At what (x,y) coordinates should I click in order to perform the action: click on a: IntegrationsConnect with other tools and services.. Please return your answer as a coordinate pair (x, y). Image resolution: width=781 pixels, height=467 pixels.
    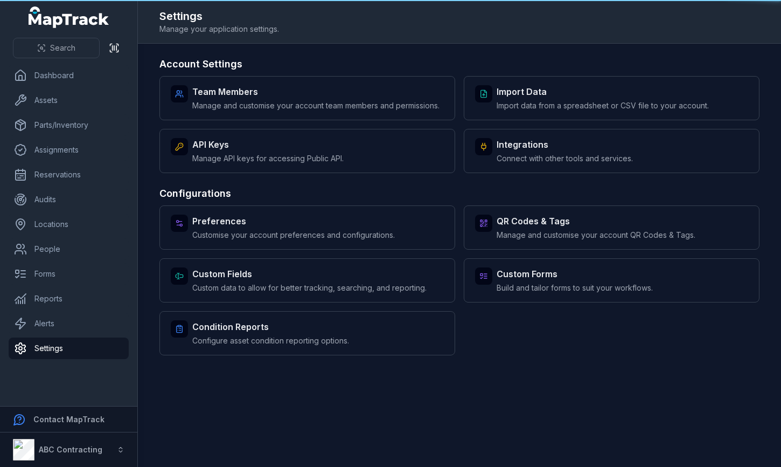
    Looking at the image, I should click on (612, 151).